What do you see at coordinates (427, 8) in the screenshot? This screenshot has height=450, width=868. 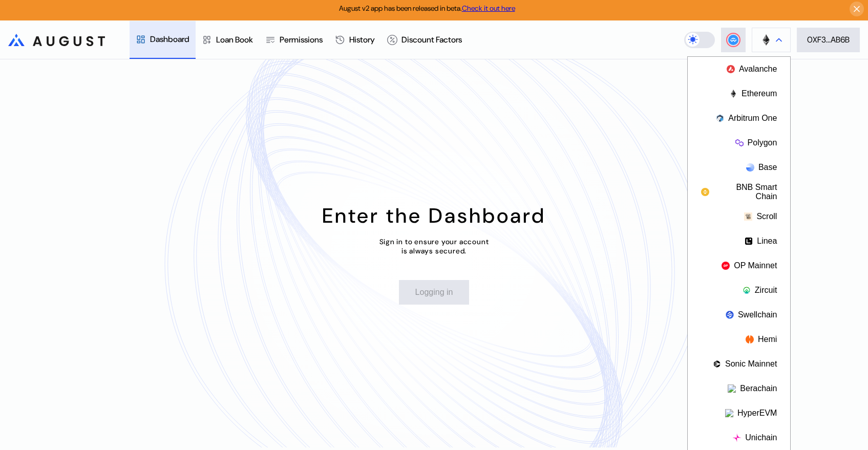 I see `span: August v2 app has been released in beta.` at bounding box center [427, 8].